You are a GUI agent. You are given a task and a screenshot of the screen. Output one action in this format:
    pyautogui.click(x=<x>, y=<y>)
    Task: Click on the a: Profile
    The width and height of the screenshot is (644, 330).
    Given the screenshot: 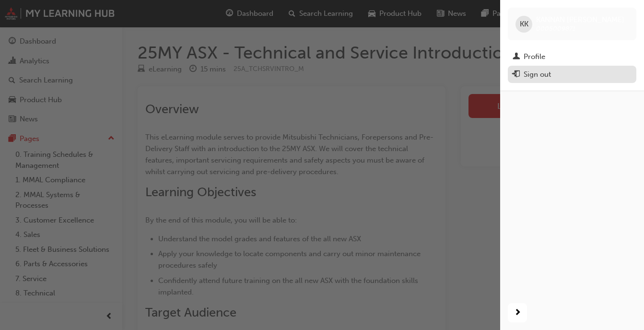 What is the action you would take?
    pyautogui.click(x=572, y=57)
    